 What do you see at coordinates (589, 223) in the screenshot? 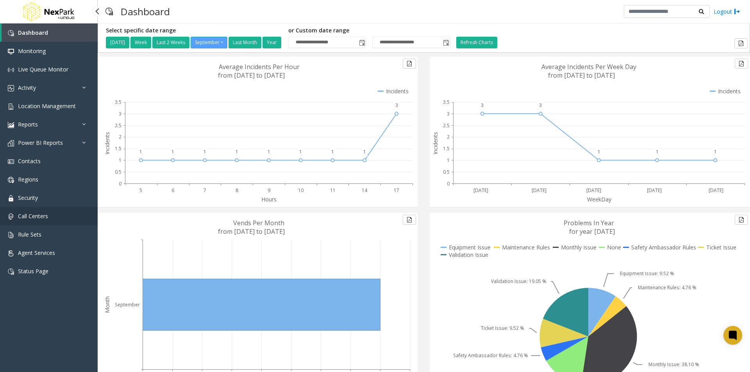
I see `text: Problems In Year` at bounding box center [589, 223].